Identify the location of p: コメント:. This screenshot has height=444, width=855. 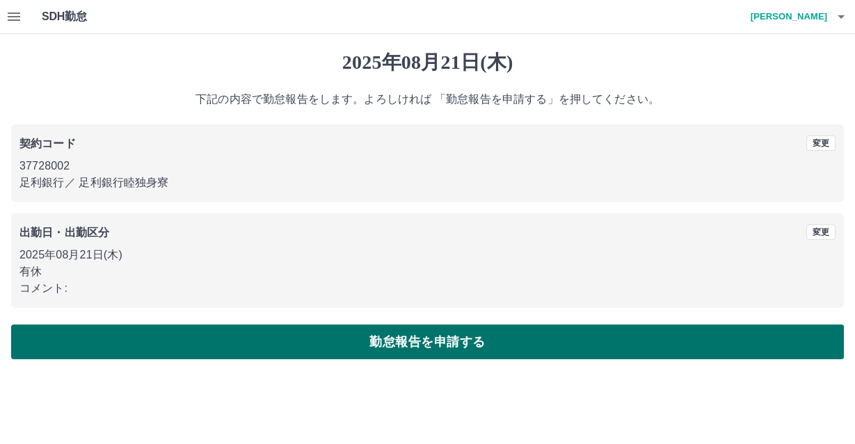
(427, 289).